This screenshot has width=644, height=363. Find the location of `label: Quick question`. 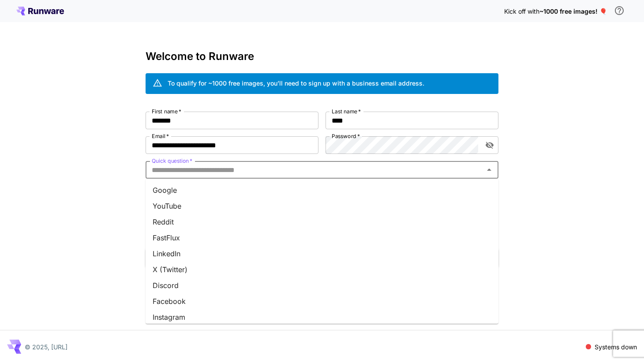

label: Quick question is located at coordinates (172, 161).